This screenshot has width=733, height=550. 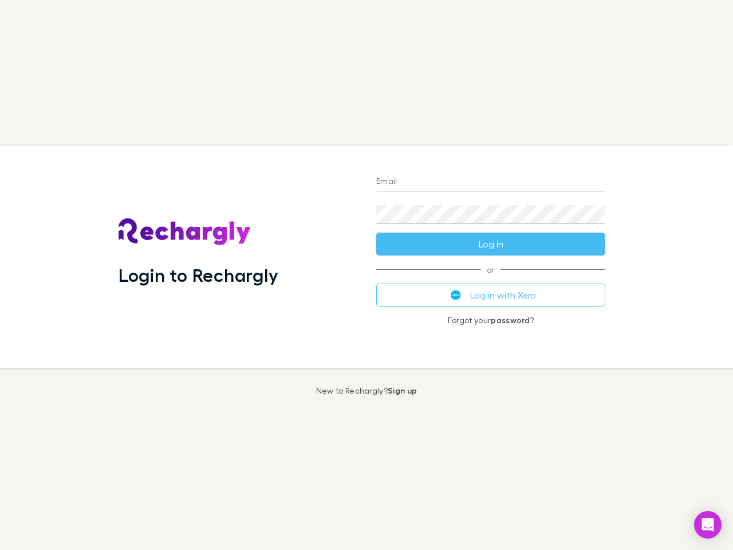 I want to click on div: Open Intercom Messenger, so click(x=708, y=524).